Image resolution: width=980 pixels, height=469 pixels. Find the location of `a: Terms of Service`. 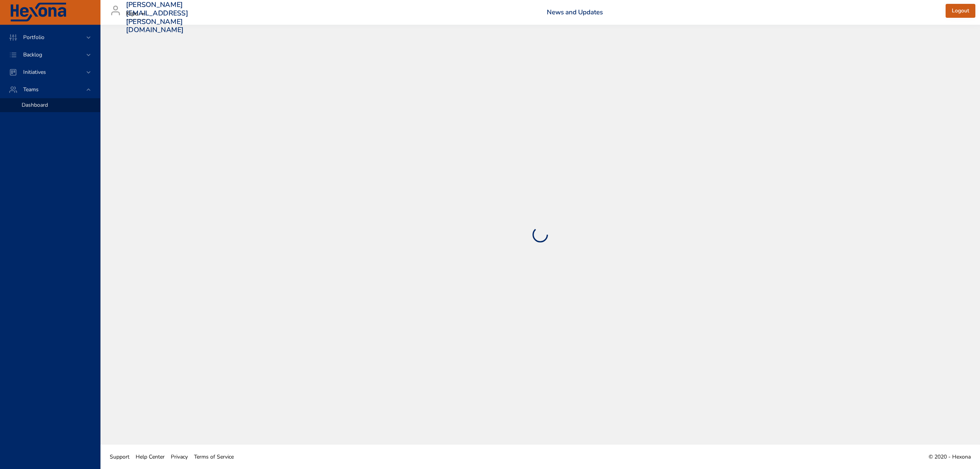

a: Terms of Service is located at coordinates (214, 456).